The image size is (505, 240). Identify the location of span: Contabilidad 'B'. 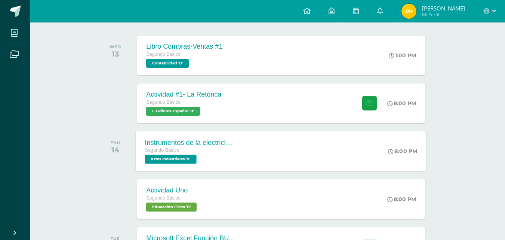
(168, 63).